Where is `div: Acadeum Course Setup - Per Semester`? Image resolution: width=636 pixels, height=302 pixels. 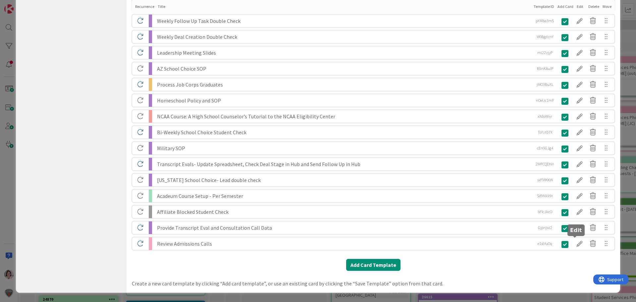 div: Acadeum Course Setup - Per Semester is located at coordinates (344, 196).